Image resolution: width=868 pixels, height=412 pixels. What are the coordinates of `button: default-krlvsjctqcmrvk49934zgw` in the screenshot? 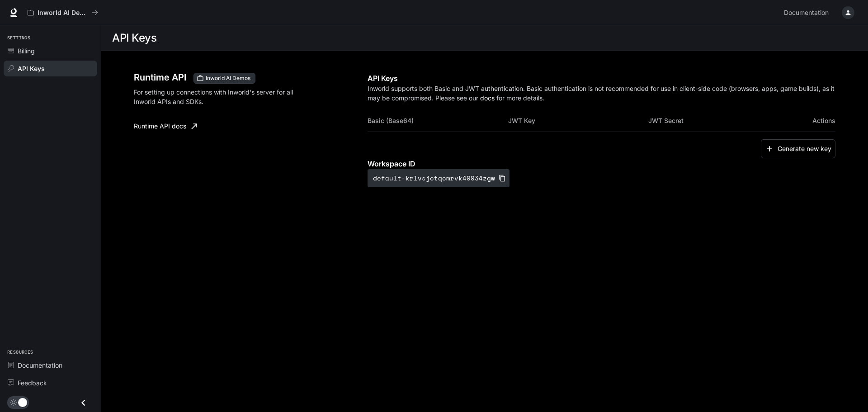 It's located at (438, 178).